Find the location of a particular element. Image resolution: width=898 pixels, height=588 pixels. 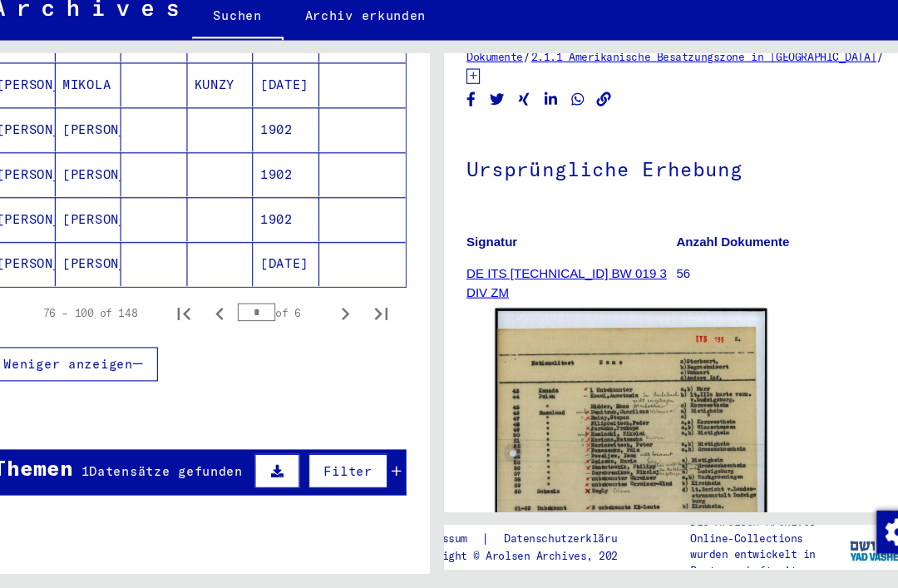

a: Impressum is located at coordinates (426, 541).